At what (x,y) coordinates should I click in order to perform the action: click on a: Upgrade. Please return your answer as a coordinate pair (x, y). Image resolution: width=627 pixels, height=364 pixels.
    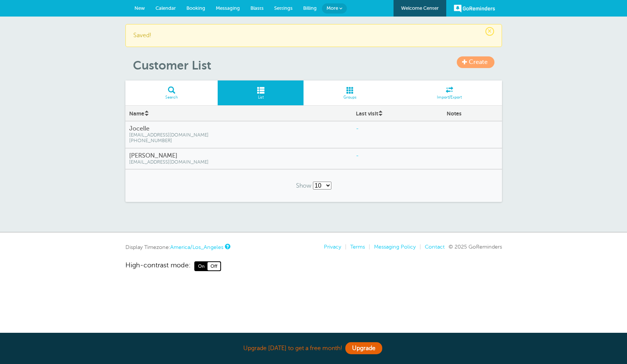
    Looking at the image, I should click on (364, 348).